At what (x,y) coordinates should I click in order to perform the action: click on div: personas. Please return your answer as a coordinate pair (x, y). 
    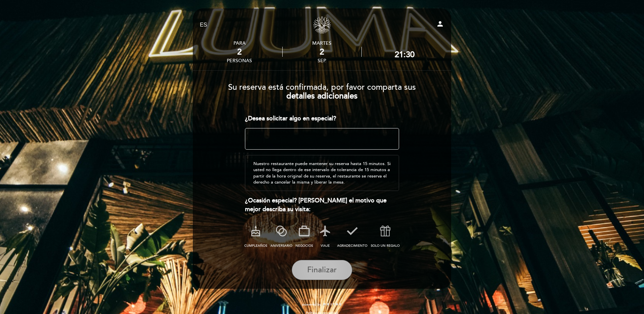
    Looking at the image, I should click on (239, 60).